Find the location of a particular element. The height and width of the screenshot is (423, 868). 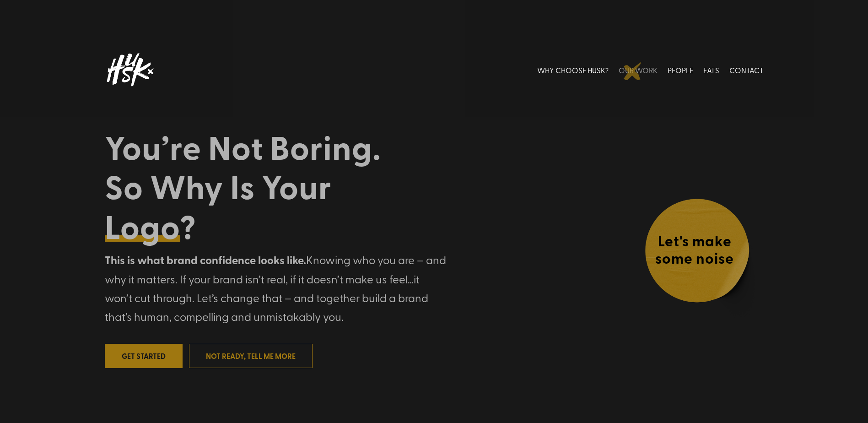

a: WHY CHOOSE HUSK? is located at coordinates (573, 70).